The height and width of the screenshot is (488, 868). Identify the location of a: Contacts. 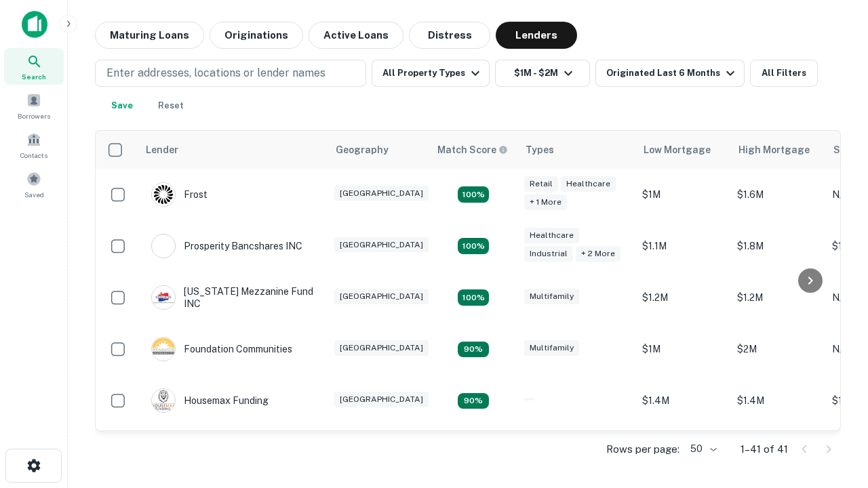
(34, 145).